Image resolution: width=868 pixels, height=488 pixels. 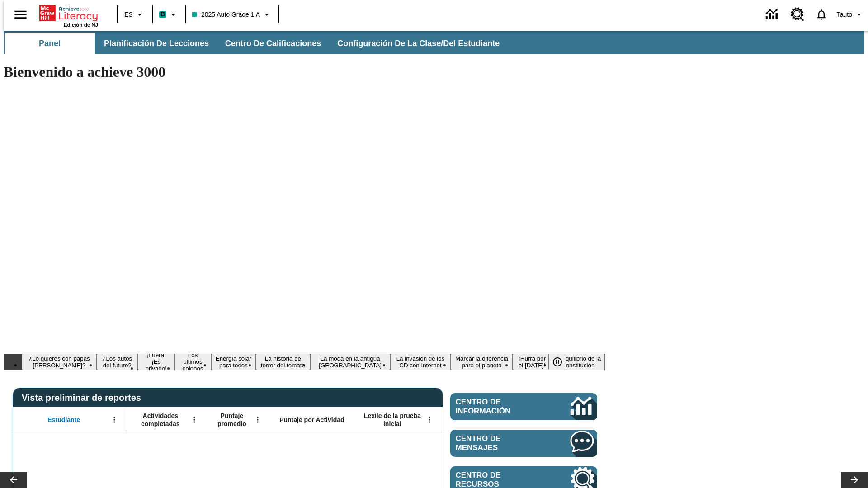 I want to click on button: Lenguaje: ES, Selecciona un idioma, so click(x=135, y=14).